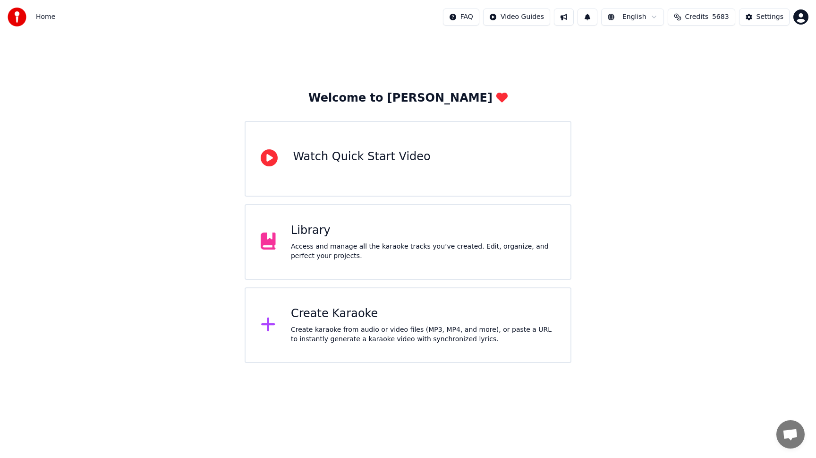  I want to click on nav: breadcrumb, so click(45, 17).